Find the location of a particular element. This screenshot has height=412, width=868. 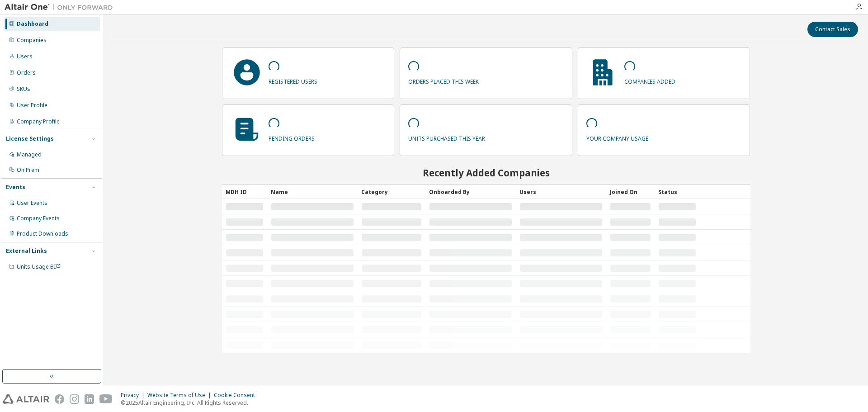

button: Contact Sales is located at coordinates (833, 30).